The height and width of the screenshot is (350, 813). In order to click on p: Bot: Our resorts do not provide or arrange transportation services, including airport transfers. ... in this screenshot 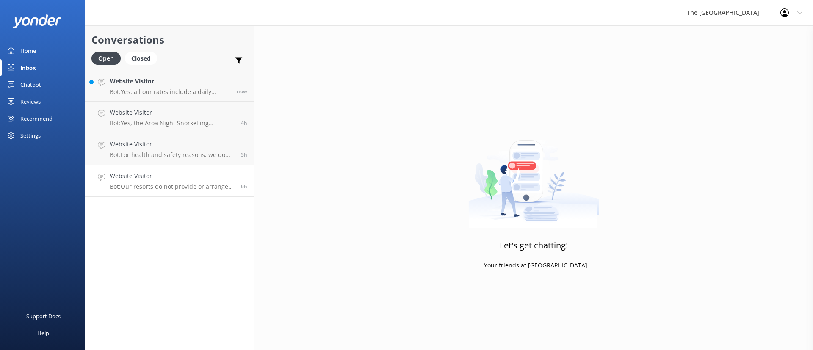, I will do `click(172, 187)`.